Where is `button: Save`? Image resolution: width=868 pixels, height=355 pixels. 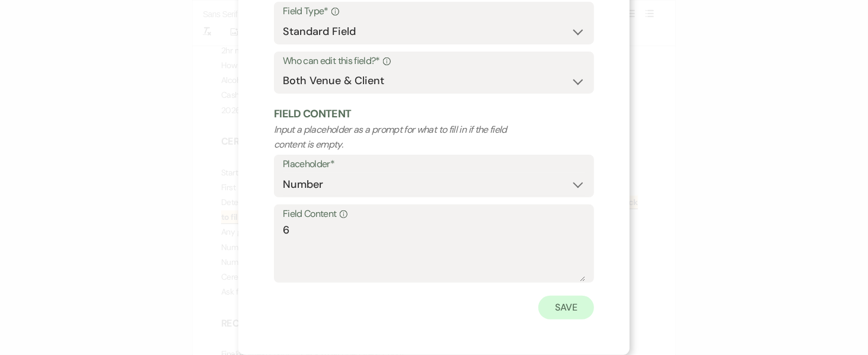
button: Save is located at coordinates (566, 307).